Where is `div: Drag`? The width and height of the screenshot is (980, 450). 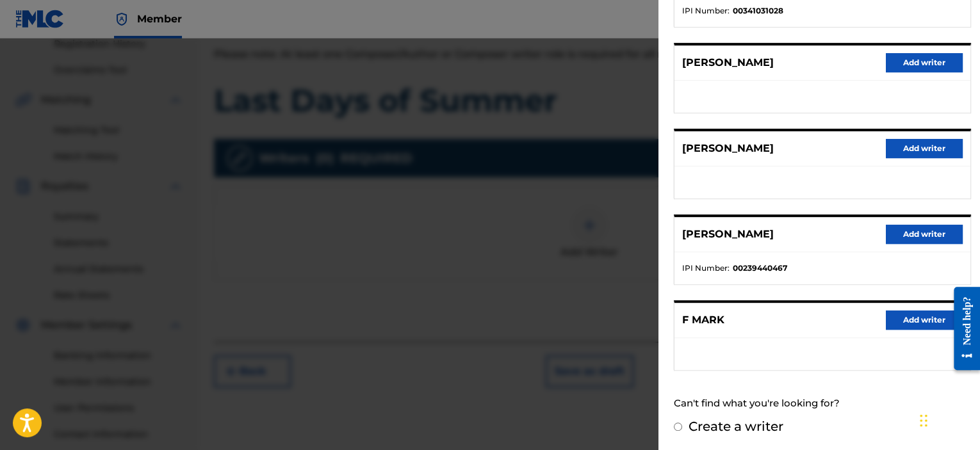
div: Drag is located at coordinates (923, 421).